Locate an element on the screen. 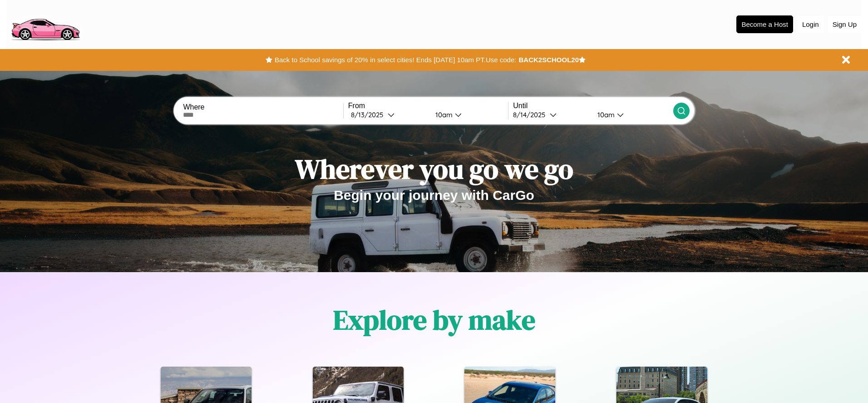  h1: Explore by make is located at coordinates (434, 320).